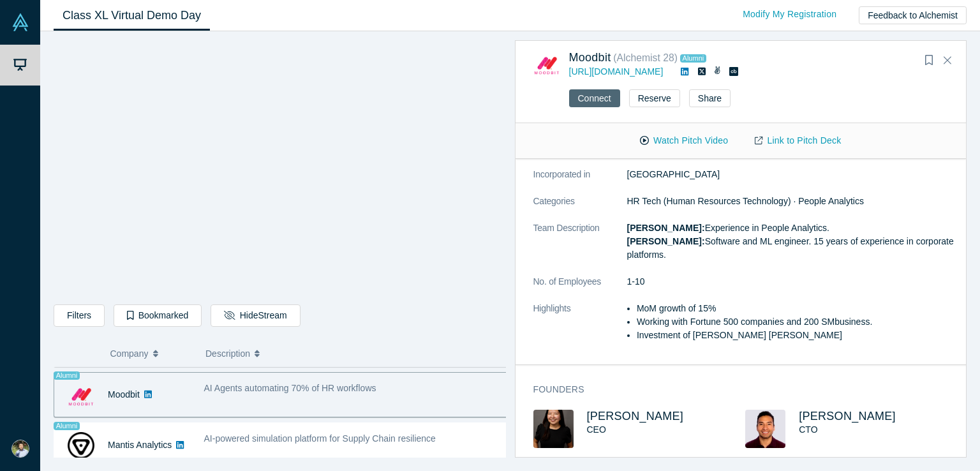 This screenshot has width=980, height=471. I want to click on a: Mantis Analytics, so click(140, 445).